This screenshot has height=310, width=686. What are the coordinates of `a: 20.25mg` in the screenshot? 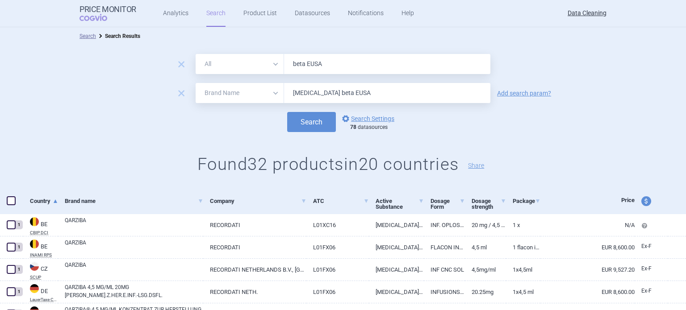 It's located at (485, 292).